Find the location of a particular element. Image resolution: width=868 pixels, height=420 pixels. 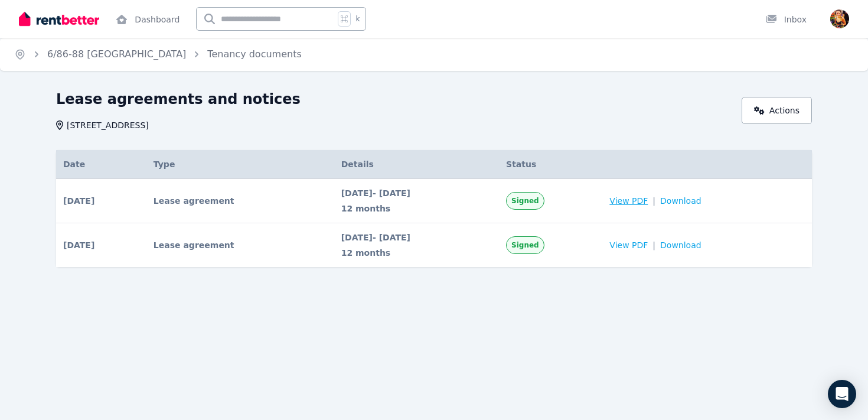

span: k is located at coordinates (357, 19).